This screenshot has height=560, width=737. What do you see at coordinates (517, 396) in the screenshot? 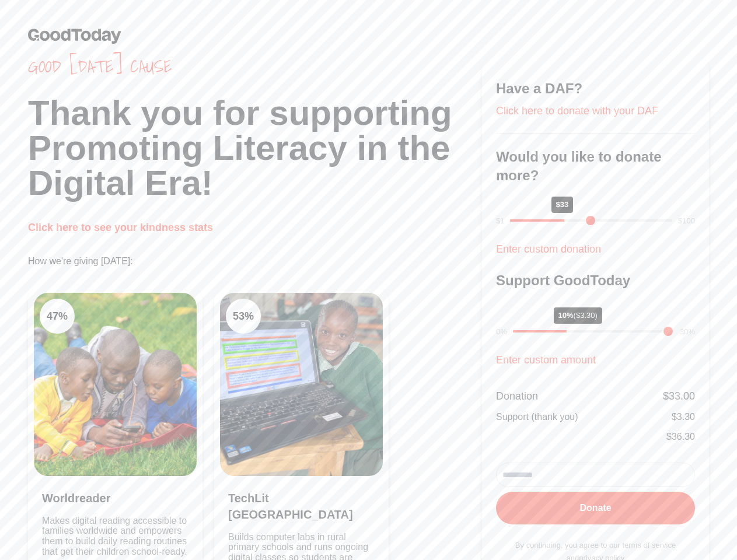
I see `div: Donation` at bounding box center [517, 396].